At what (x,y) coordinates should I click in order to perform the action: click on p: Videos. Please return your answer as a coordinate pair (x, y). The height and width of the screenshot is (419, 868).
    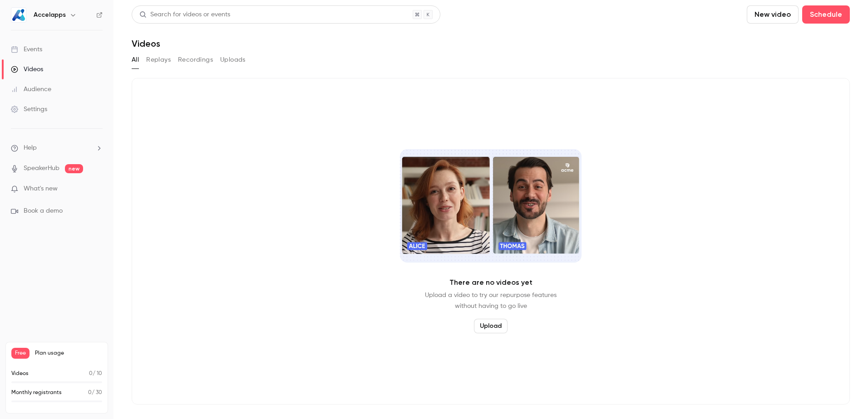
    Looking at the image, I should click on (20, 374).